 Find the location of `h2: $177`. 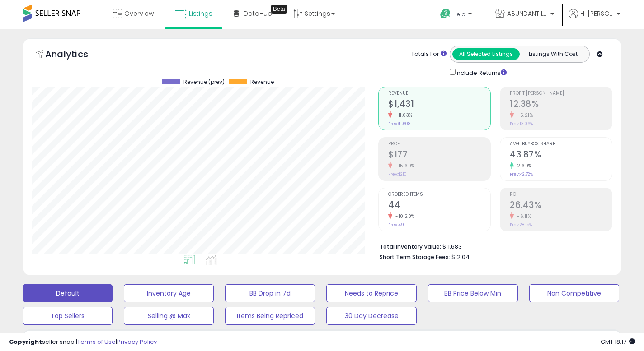

h2: $177 is located at coordinates (439, 156).